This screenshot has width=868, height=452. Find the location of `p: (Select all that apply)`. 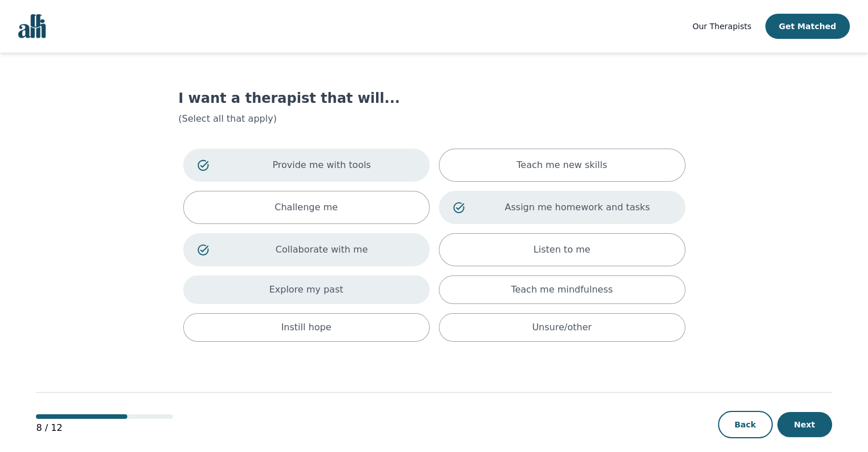

p: (Select all that apply) is located at coordinates (435, 119).